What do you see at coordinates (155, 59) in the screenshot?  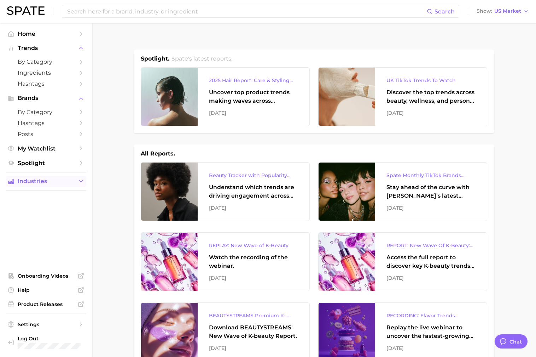 I see `h1: Spotlight.` at bounding box center [155, 59].